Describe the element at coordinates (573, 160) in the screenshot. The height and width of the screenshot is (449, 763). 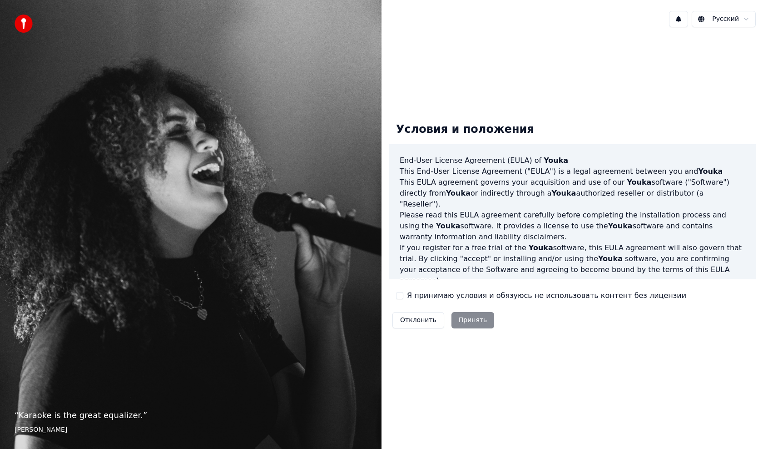
I see `h3: End-User License Agreement (EULA) of` at that location.